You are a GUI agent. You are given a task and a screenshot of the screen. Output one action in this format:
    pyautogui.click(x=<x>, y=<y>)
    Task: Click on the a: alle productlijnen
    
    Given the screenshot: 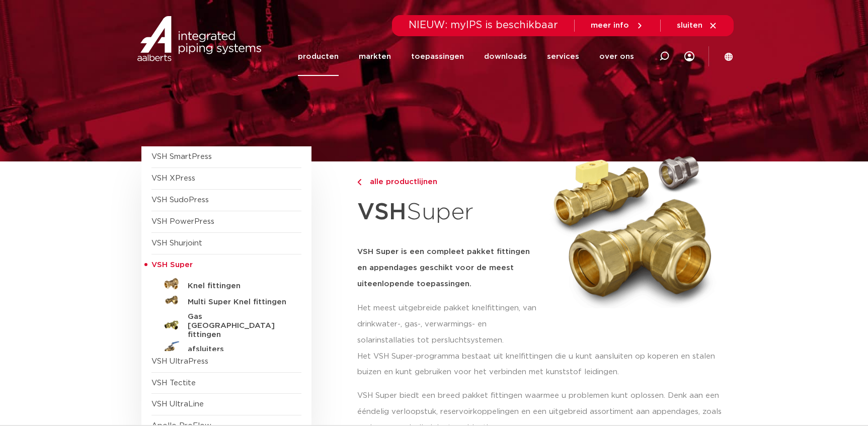 What is the action you would take?
    pyautogui.click(x=449, y=182)
    